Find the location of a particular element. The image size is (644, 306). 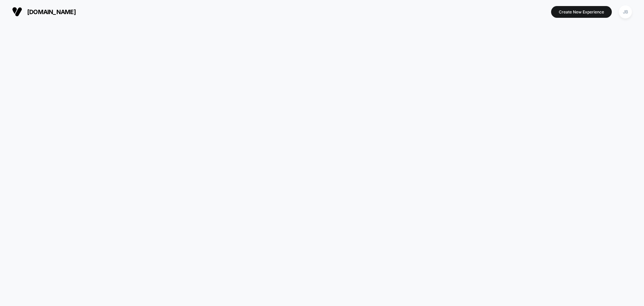

img: Visually logo is located at coordinates (17, 11).